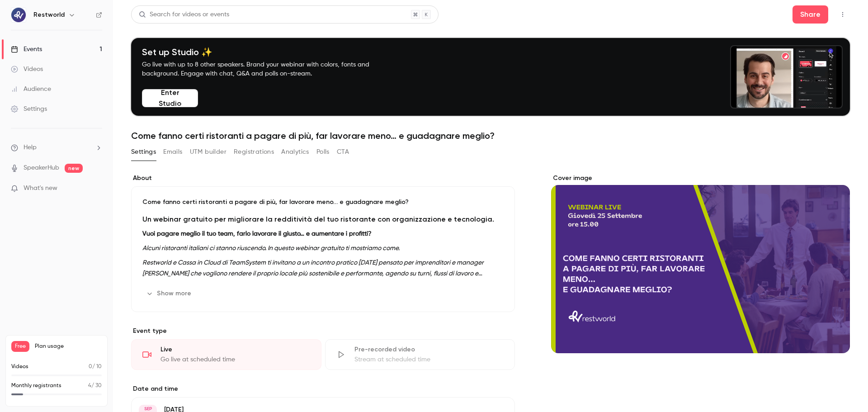 This screenshot has width=868, height=412. I want to click on p: Event type, so click(323, 331).